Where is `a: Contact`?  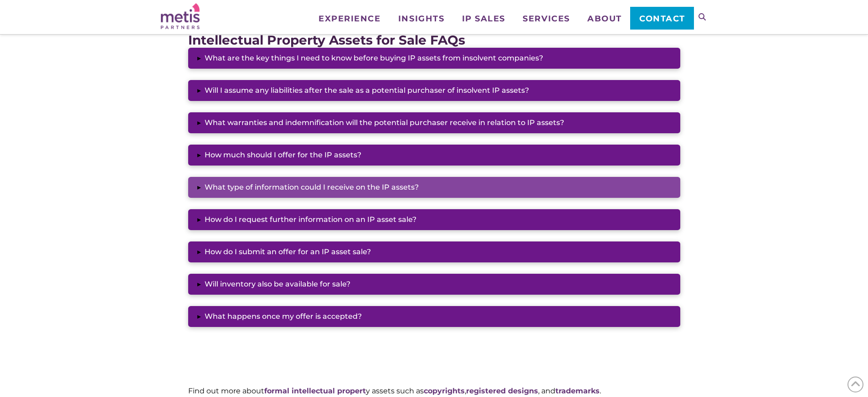 a: Contact is located at coordinates (662, 18).